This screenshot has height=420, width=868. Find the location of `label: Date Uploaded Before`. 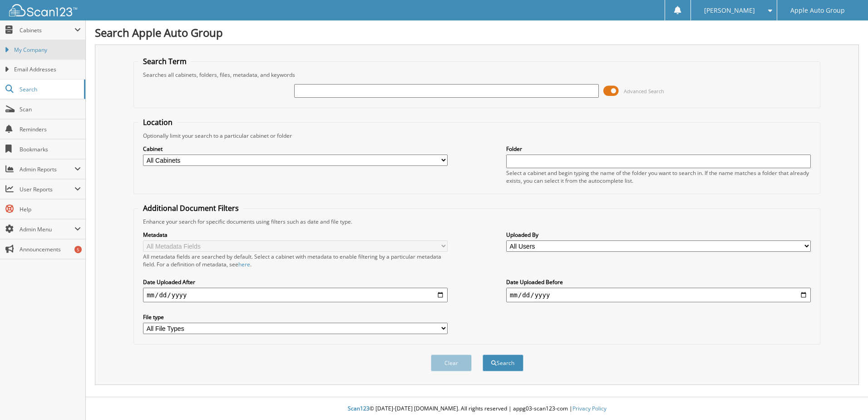

label: Date Uploaded Before is located at coordinates (658, 282).